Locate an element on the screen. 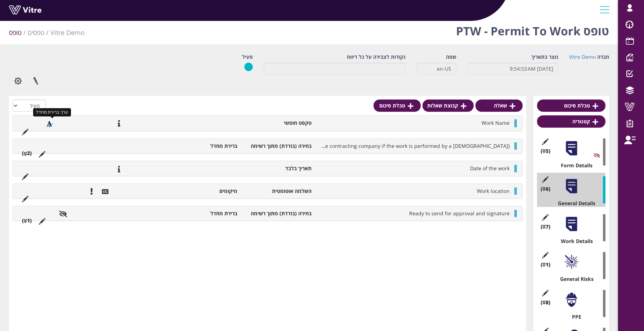  li: (1 ) is located at coordinates (27, 221).